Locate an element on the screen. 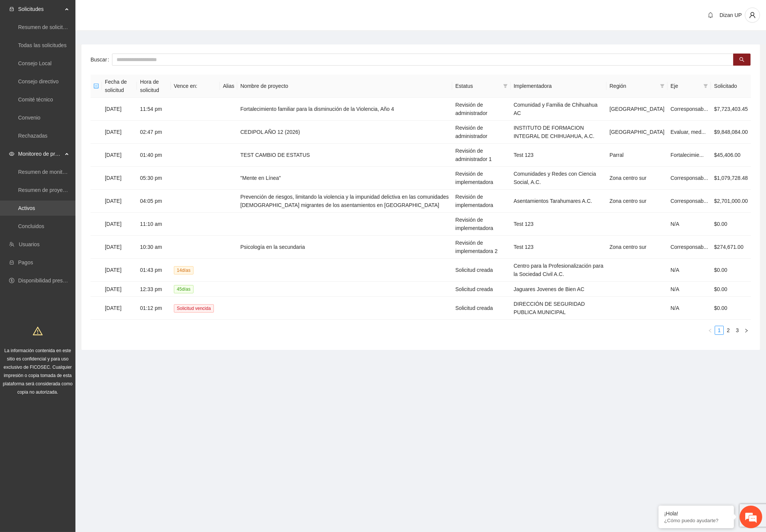 The width and height of the screenshot is (766, 532). span: warning is located at coordinates (38, 331).